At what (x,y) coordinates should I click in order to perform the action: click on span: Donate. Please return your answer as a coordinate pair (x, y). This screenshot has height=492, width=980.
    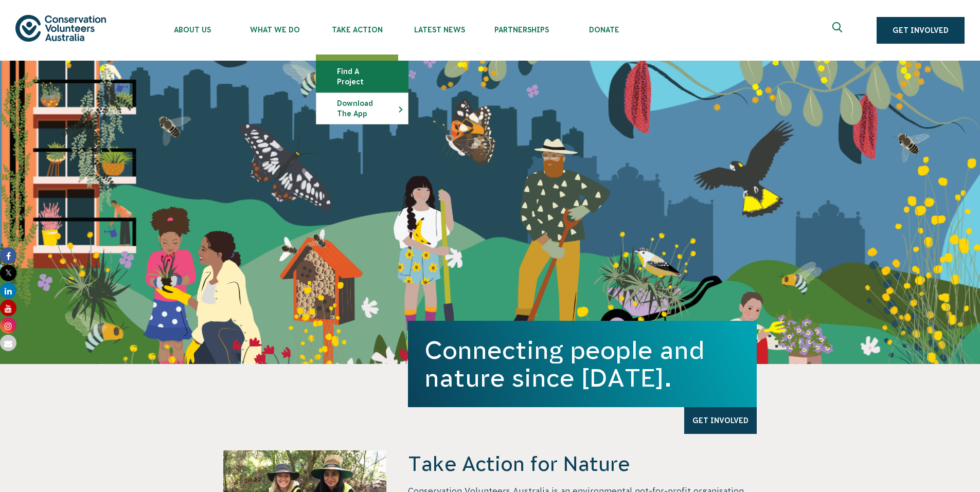
    Looking at the image, I should click on (604, 30).